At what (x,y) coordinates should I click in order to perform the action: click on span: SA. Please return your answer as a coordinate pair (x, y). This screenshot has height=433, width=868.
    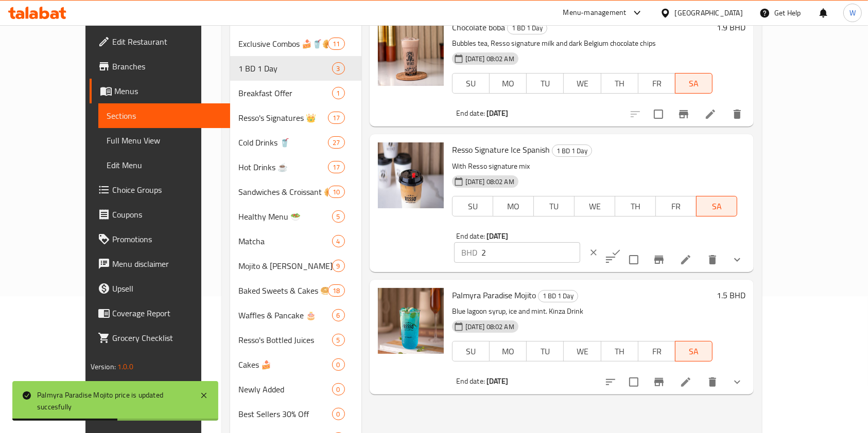
    Looking at the image, I should click on (717, 206).